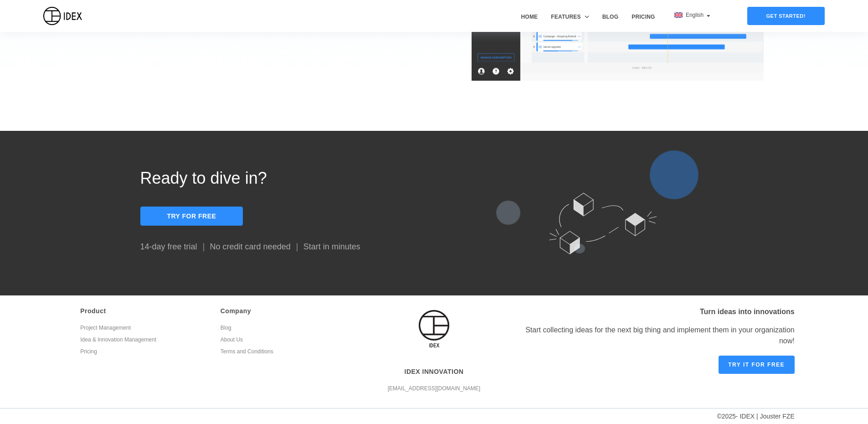 This screenshot has height=424, width=868. Describe the element at coordinates (62, 16) in the screenshot. I see `img: IDEX Logo` at that location.